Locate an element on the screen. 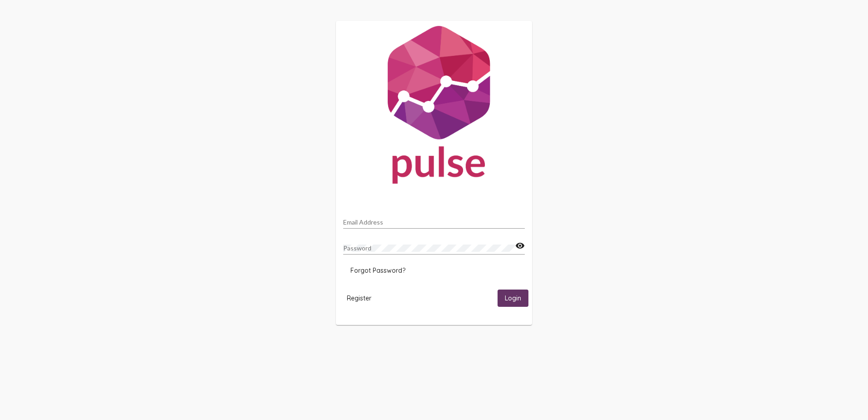  button: Forgot Password? is located at coordinates (378, 270).